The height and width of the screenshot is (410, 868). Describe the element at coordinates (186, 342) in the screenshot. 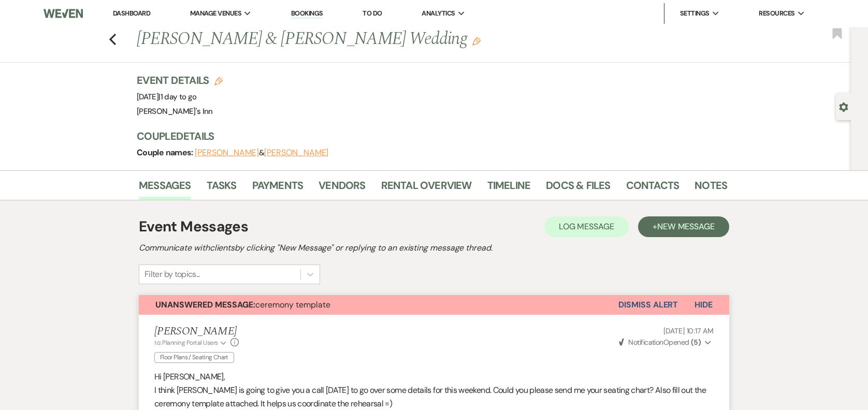

I see `span: to: Planning Portal Users` at that location.